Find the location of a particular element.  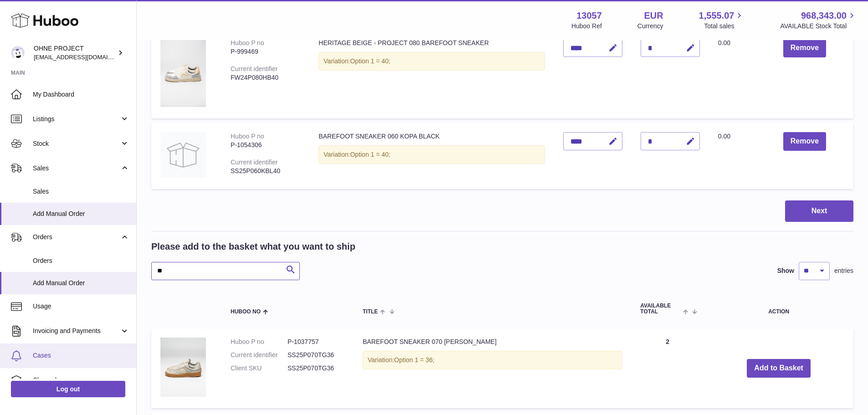

div: OHNE PROJECT is located at coordinates (74, 53).